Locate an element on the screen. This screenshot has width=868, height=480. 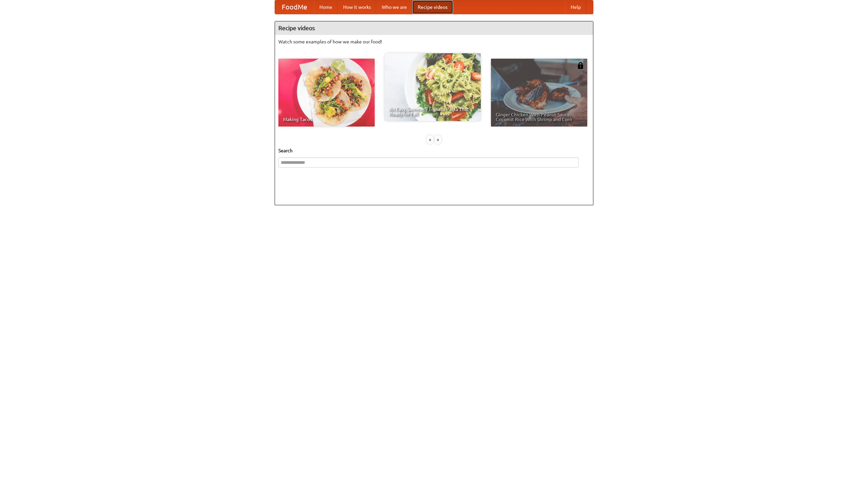
a: Recipe videos is located at coordinates (432, 7).